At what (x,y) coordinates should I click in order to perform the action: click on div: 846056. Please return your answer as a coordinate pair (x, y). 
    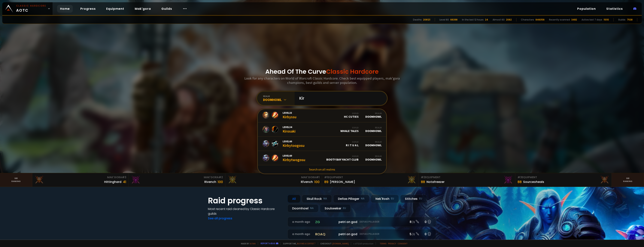
    Looking at the image, I should click on (540, 20).